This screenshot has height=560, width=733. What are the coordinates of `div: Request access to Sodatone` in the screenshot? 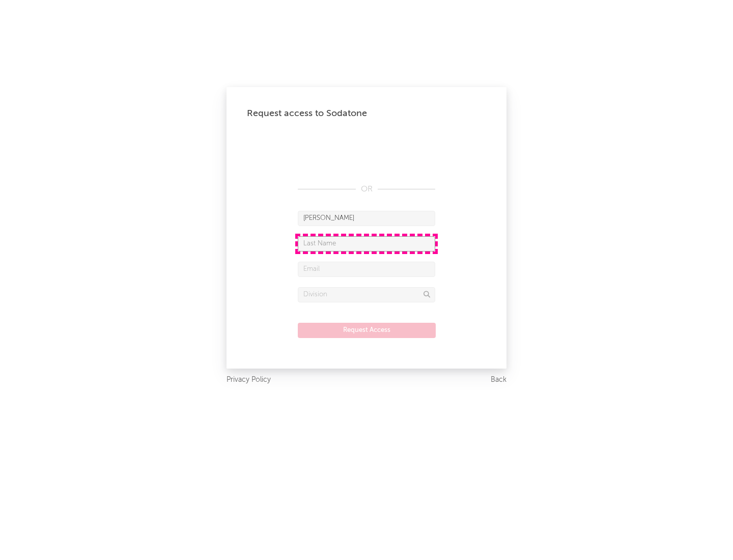 It's located at (367, 113).